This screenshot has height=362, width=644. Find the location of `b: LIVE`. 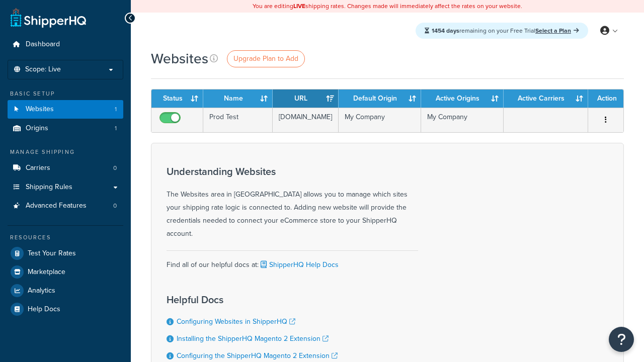

b: LIVE is located at coordinates (299, 6).